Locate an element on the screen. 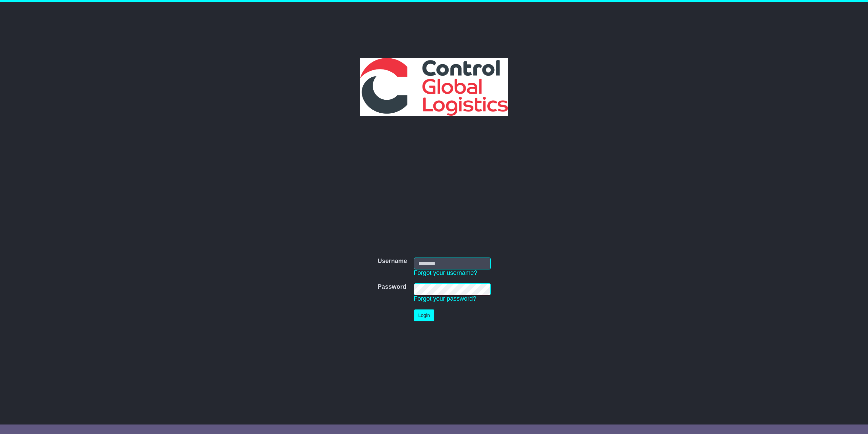 Image resolution: width=868 pixels, height=434 pixels. img: Control Global Logistics PTY LTD is located at coordinates (434, 87).